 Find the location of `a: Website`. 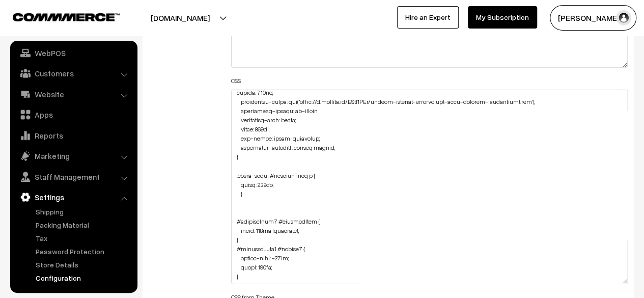

a: Website is located at coordinates (74, 94).